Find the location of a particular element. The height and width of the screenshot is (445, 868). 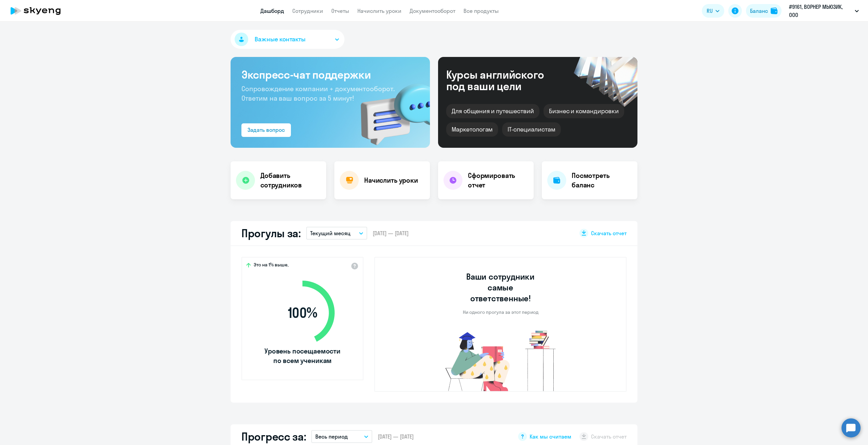

div: Баланс is located at coordinates (759, 11).